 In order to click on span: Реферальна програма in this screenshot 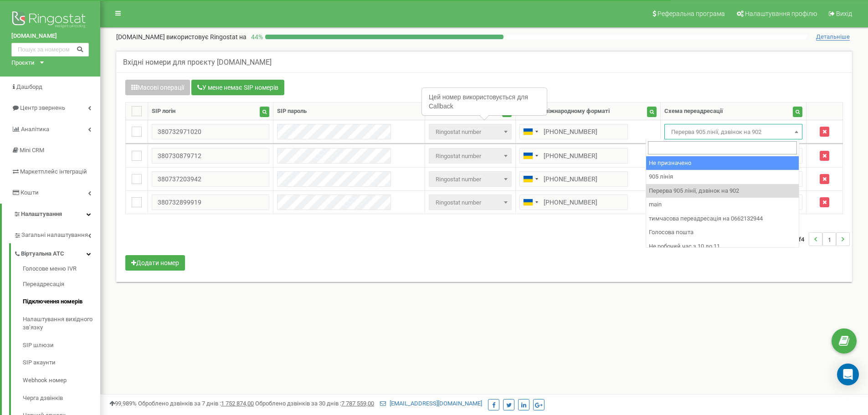, I will do `click(691, 14)`.